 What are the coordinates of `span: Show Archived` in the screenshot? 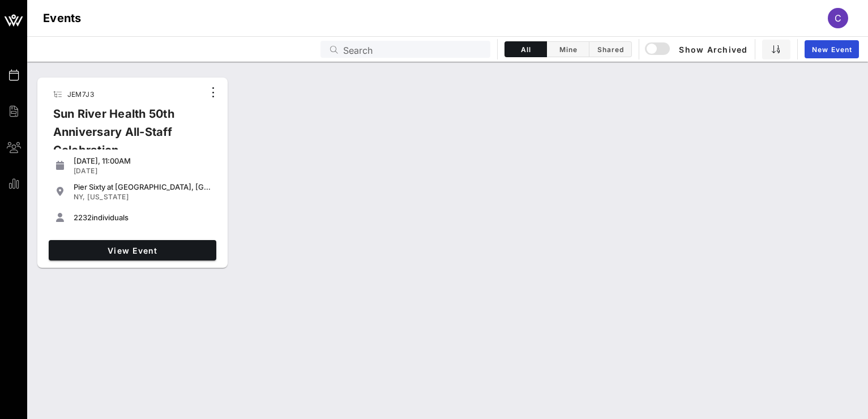 It's located at (697, 49).